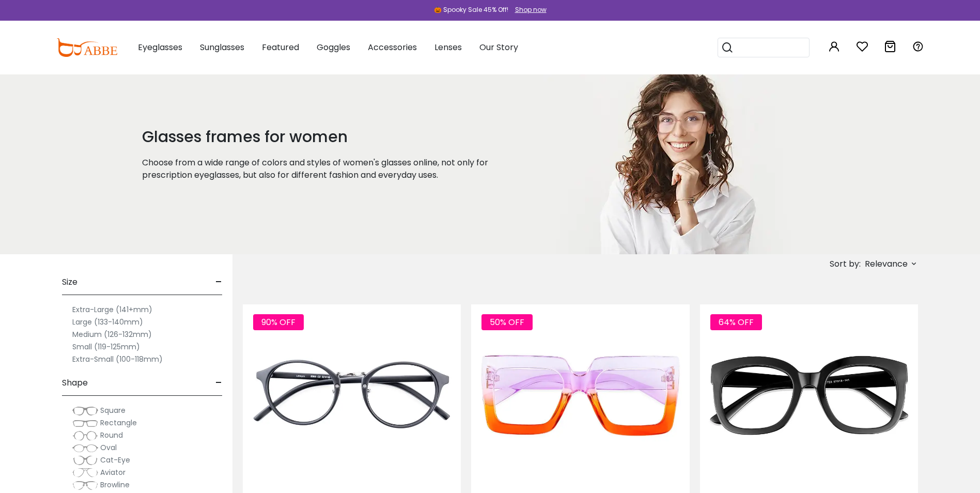  I want to click on div: Shop now, so click(530, 10).